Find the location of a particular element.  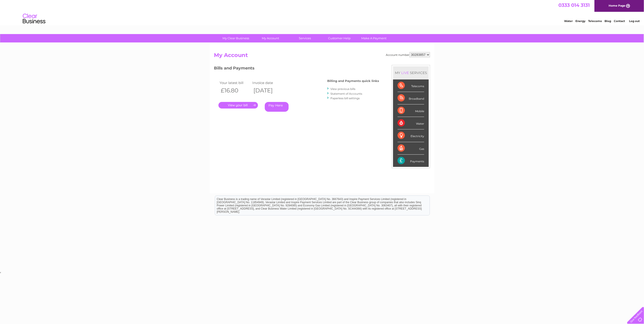

div: Payments is located at coordinates (411, 161).